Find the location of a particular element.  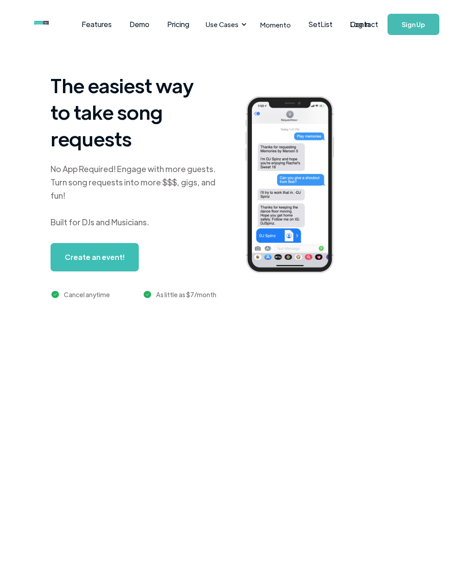

a: Features is located at coordinates (97, 24).